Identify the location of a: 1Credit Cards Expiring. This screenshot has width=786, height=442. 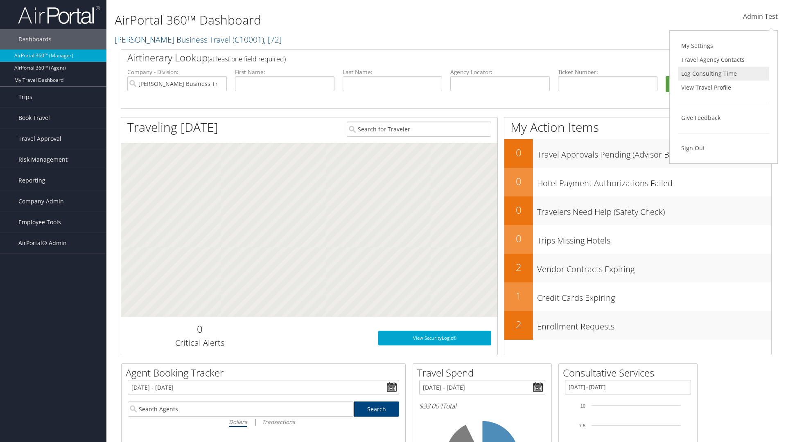
(638, 297).